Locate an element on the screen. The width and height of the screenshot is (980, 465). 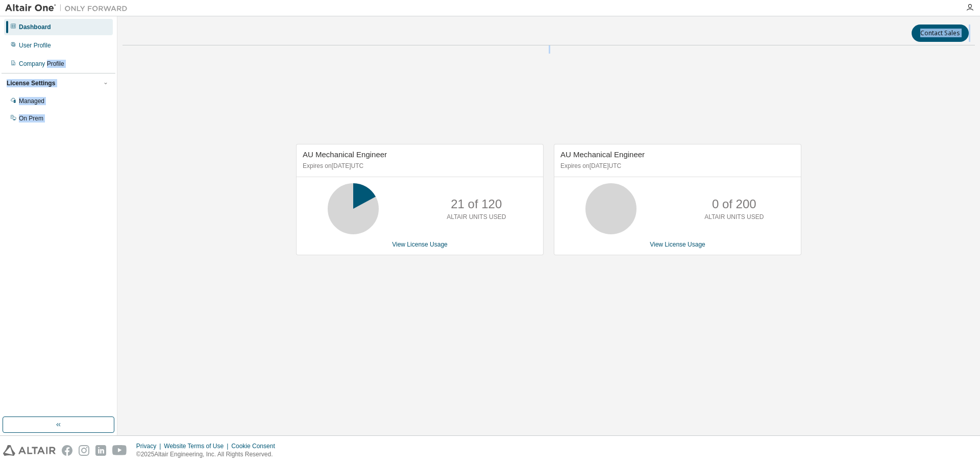
div: Cookie Consent is located at coordinates (256, 446).